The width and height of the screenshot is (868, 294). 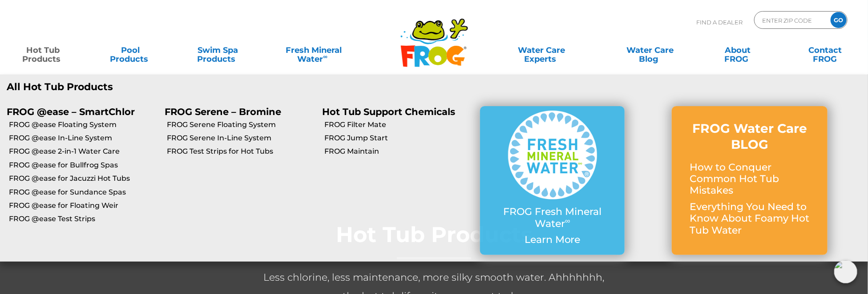 What do you see at coordinates (749, 219) in the screenshot?
I see `p: Everything You Need to Know About Foamy Hot Tub Water` at bounding box center [749, 219].